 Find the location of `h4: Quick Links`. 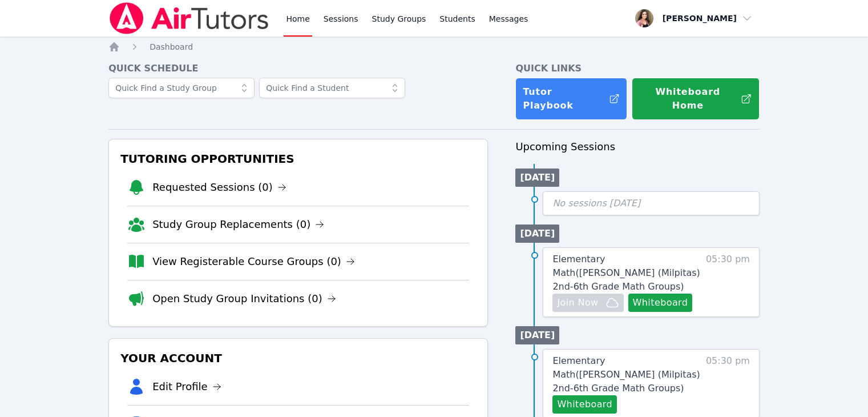

h4: Quick Links is located at coordinates (637, 68).